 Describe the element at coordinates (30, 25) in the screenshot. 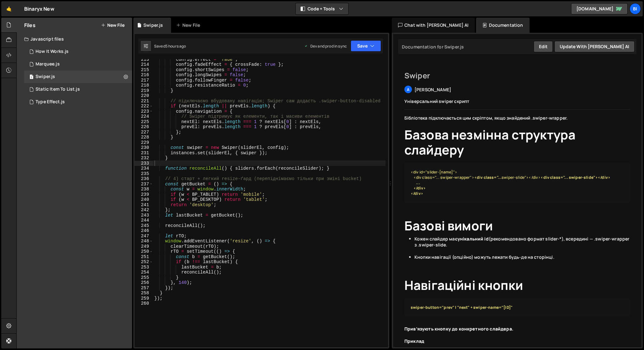

I see `h2: Files` at that location.